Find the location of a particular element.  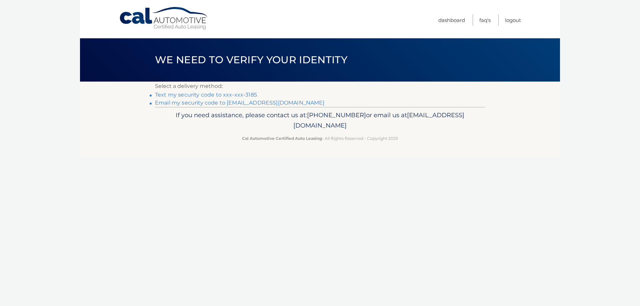

a: Text my security code to xxx-xxx-3185 is located at coordinates (206, 95).